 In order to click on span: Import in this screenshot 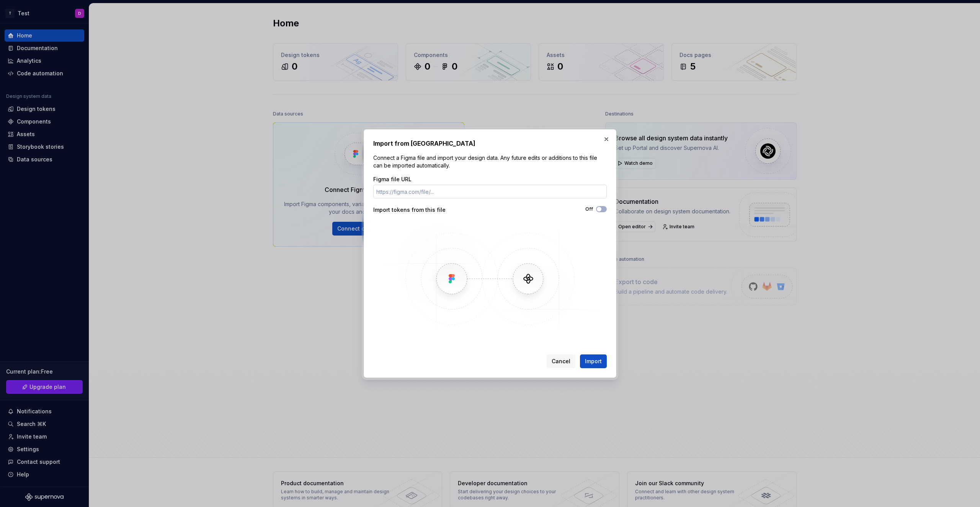, I will do `click(594, 361)`.